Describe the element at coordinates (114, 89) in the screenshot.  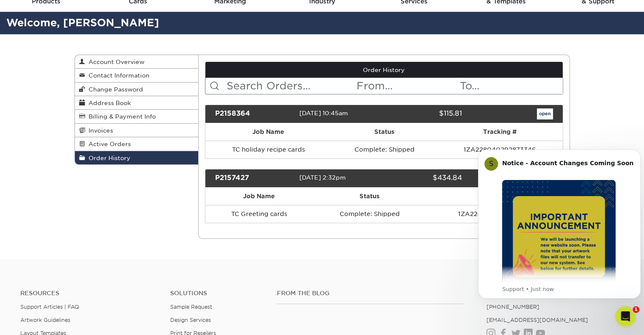
I see `span: Change Password` at that location.